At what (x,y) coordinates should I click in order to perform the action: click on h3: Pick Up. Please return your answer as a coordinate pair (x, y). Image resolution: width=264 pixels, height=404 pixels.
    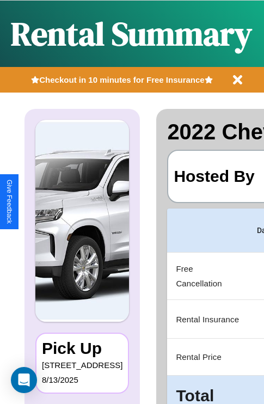
    Looking at the image, I should click on (82, 349).